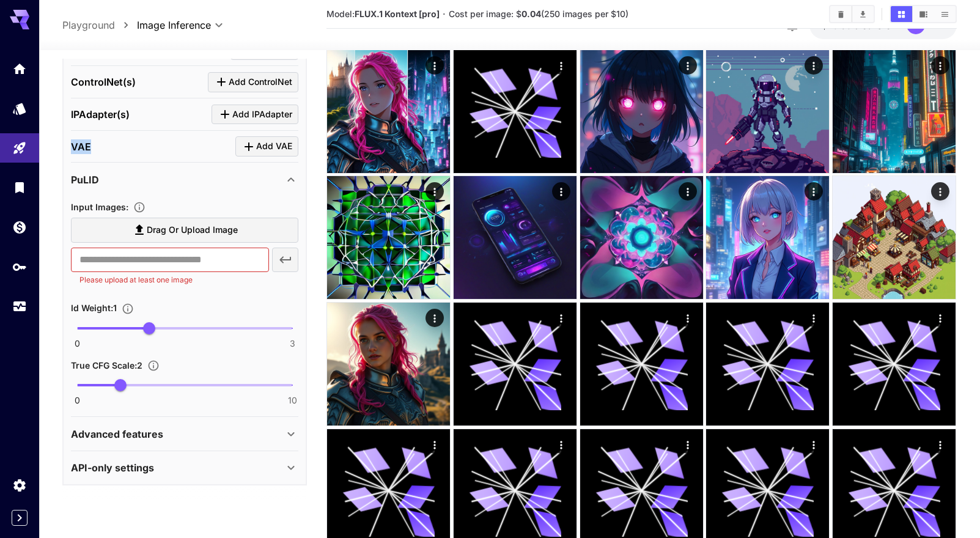 The width and height of the screenshot is (980, 538). Describe the element at coordinates (81, 146) in the screenshot. I see `p: VAE` at that location.